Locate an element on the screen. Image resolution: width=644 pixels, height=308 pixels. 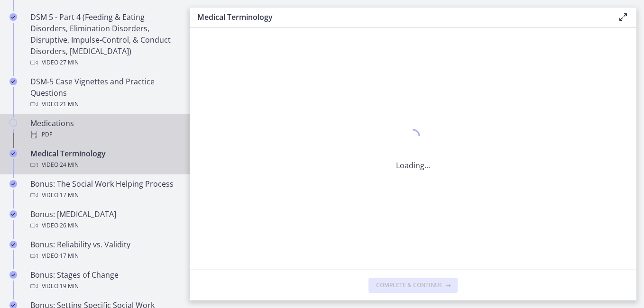
button: Complete & continue is located at coordinates (413, 286).